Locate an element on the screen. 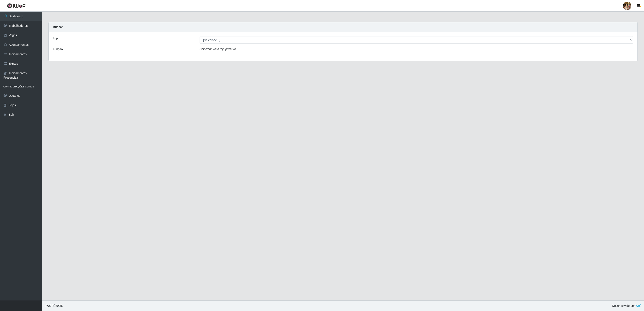 The image size is (644, 311). span: © 2025 . is located at coordinates (54, 306).